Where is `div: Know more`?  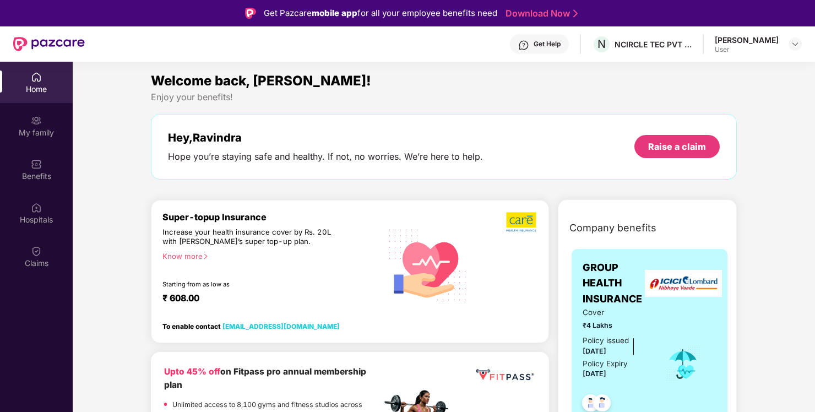 div: Know more is located at coordinates (268, 256).